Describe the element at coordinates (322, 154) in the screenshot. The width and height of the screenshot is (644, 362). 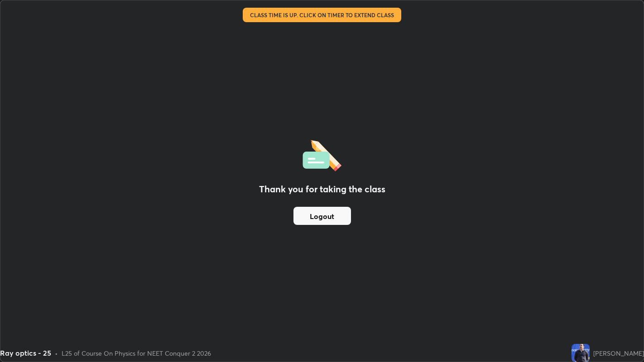
I see `img: offlineFeedback.1438e8b3.svg` at that location.